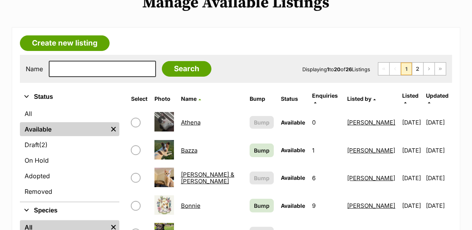 The image size is (472, 230). I want to click on strong: 20, so click(337, 69).